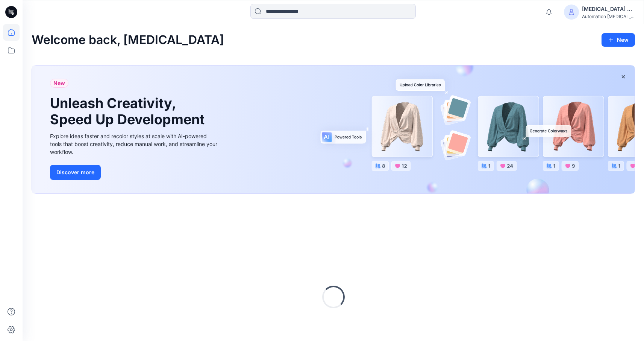 The height and width of the screenshot is (341, 644). Describe the element at coordinates (618, 40) in the screenshot. I see `button: New` at that location.